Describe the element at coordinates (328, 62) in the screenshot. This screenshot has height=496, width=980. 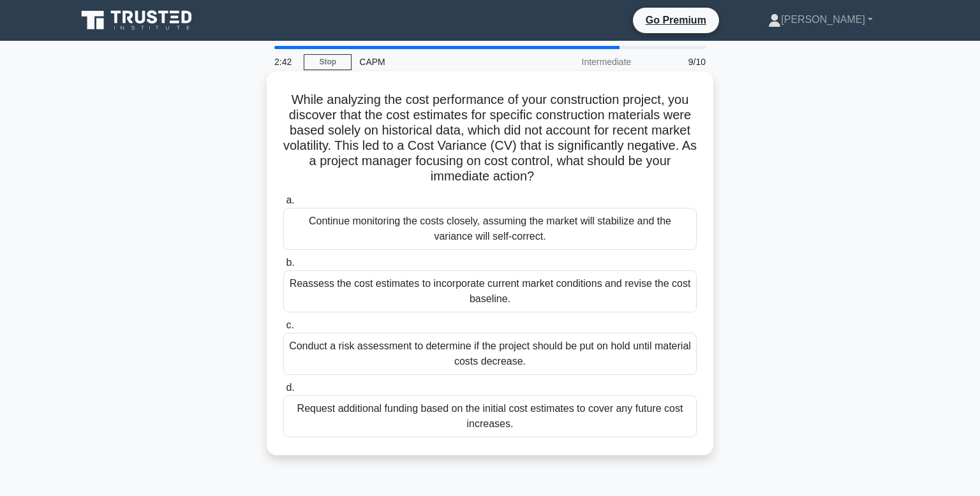
I see `a: Stop` at that location.